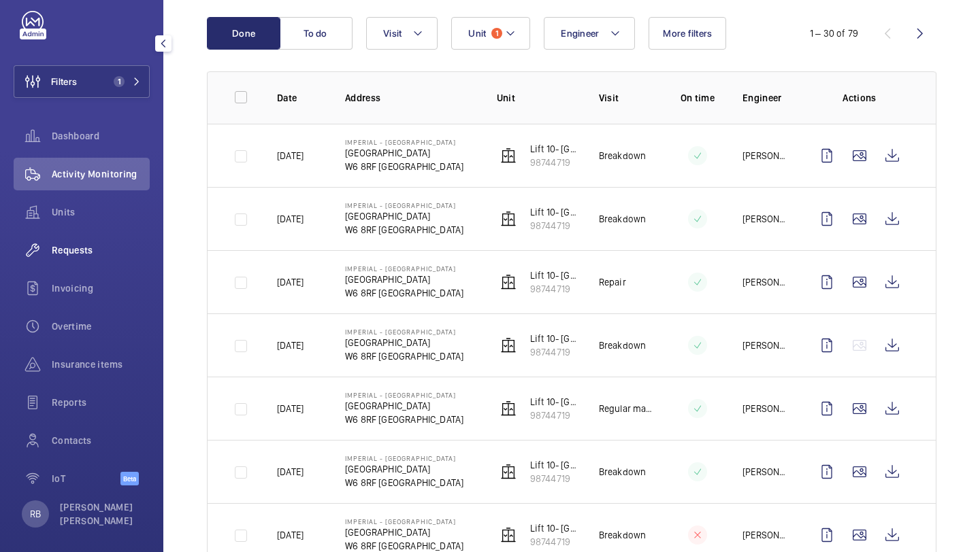 Image resolution: width=980 pixels, height=552 pixels. What do you see at coordinates (243, 33) in the screenshot?
I see `button: Done` at bounding box center [243, 33].